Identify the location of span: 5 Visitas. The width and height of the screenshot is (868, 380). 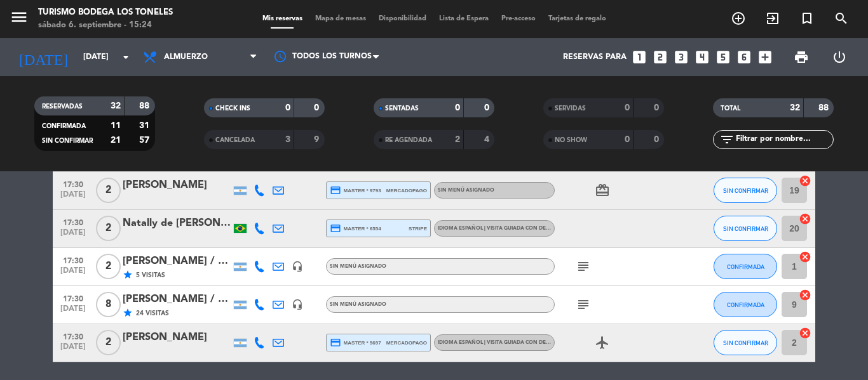
(151, 275).